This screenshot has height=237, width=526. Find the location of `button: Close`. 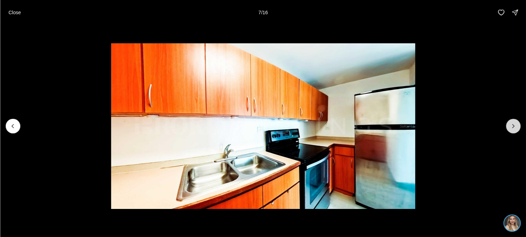

button: Close is located at coordinates (15, 12).